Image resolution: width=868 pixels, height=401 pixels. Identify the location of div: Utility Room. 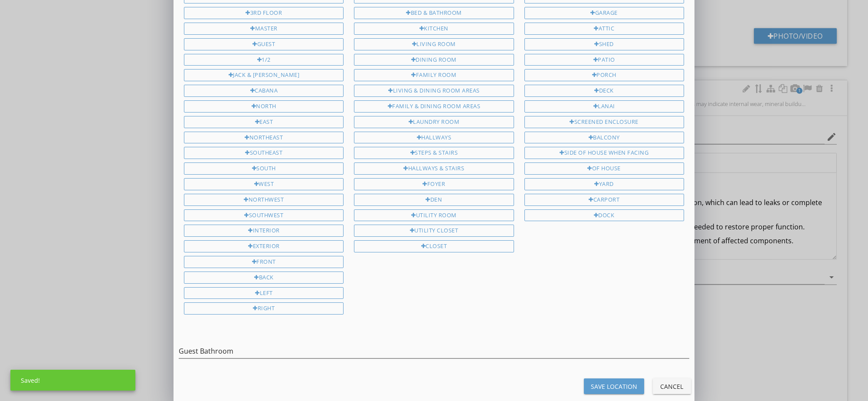
(434, 215).